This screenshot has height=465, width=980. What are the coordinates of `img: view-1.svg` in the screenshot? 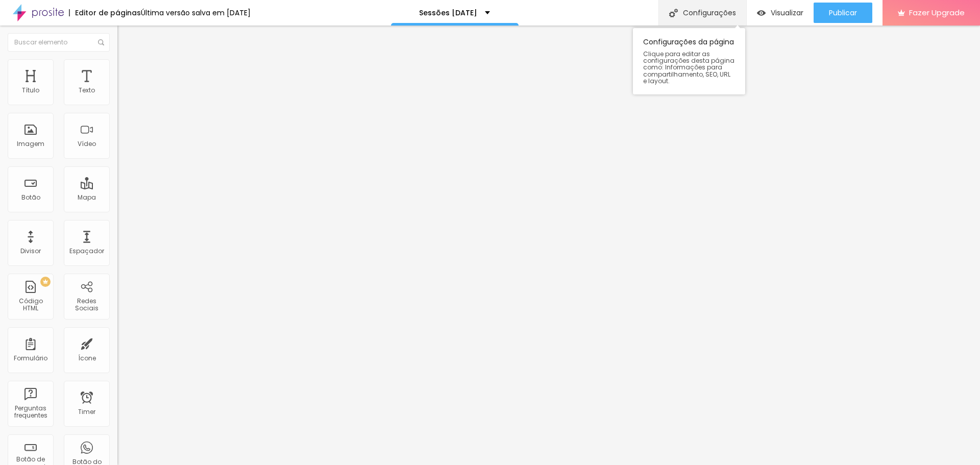 It's located at (761, 13).